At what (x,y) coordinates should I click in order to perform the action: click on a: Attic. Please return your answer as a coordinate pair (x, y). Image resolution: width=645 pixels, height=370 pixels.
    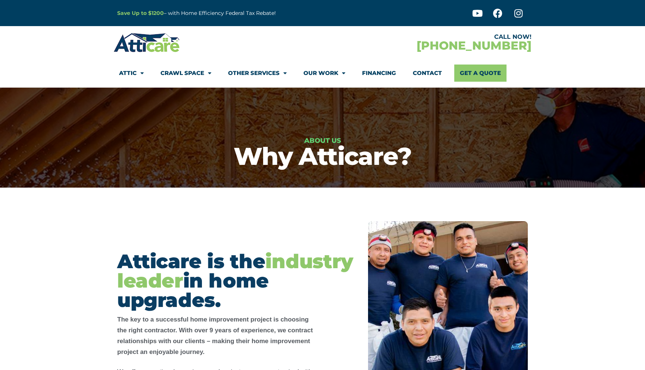
    Looking at the image, I should click on (131, 73).